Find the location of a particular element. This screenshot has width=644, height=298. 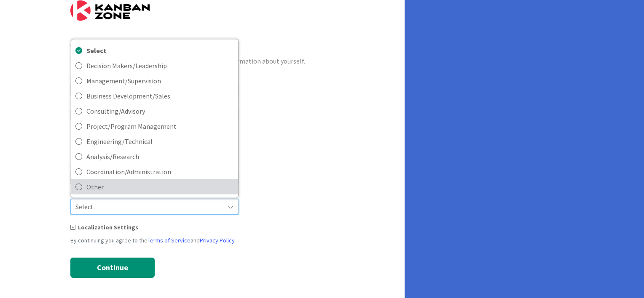

span: Project/Program Management is located at coordinates (160, 126).